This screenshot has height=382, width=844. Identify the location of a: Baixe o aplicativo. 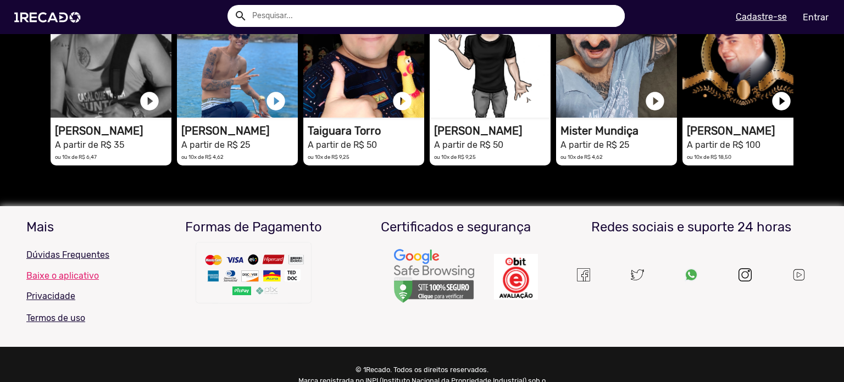
(85, 275).